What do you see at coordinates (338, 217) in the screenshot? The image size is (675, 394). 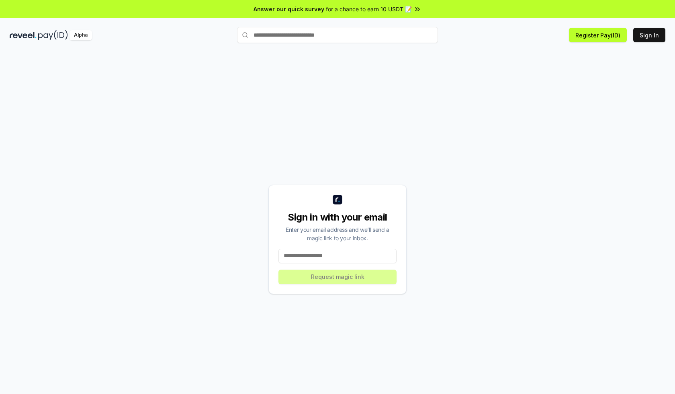 I see `div: Sign in with your email` at bounding box center [338, 217].